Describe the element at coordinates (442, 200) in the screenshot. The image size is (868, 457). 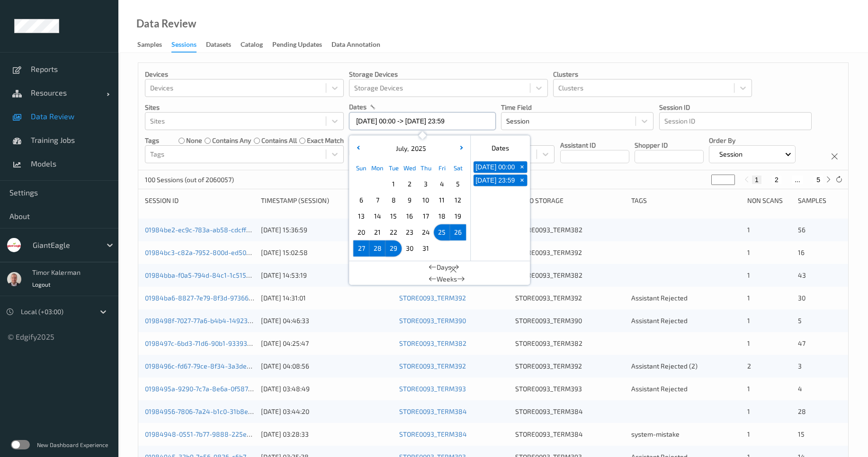
I see `div: Choose Friday July 11 of 2025` at that location.